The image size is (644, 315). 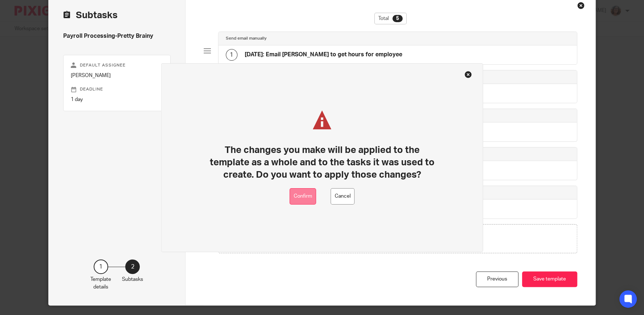 I want to click on div: Total, so click(x=390, y=19).